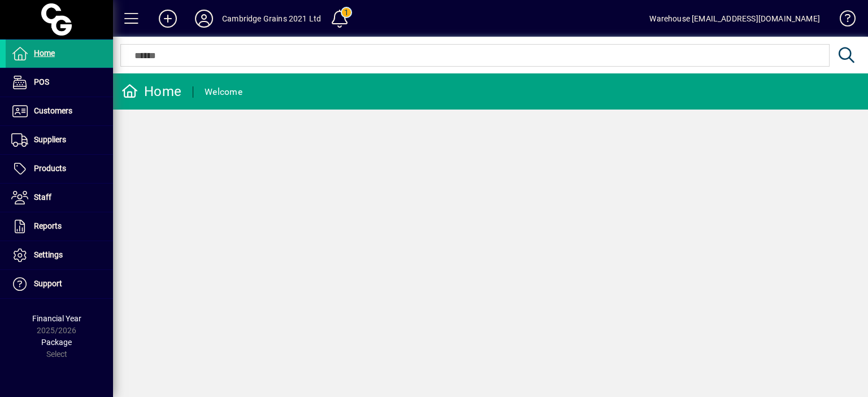 The image size is (868, 397). What do you see at coordinates (151, 91) in the screenshot?
I see `div: Home` at bounding box center [151, 91].